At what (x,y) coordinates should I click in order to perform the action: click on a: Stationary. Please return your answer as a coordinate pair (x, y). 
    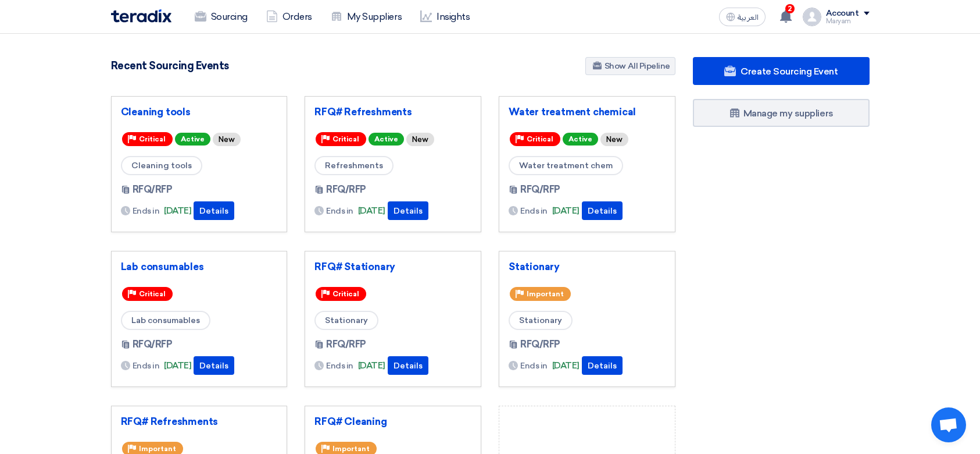
    Looking at the image, I should click on (587, 267).